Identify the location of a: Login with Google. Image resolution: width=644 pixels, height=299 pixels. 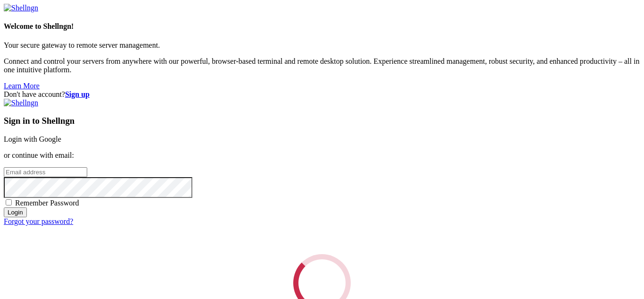
(32, 139).